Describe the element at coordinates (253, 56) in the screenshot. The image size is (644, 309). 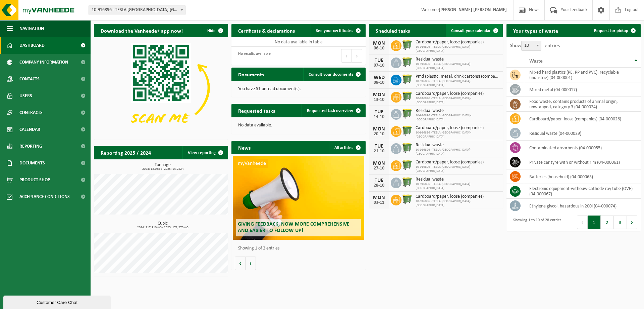
I see `div: No results available` at that location.